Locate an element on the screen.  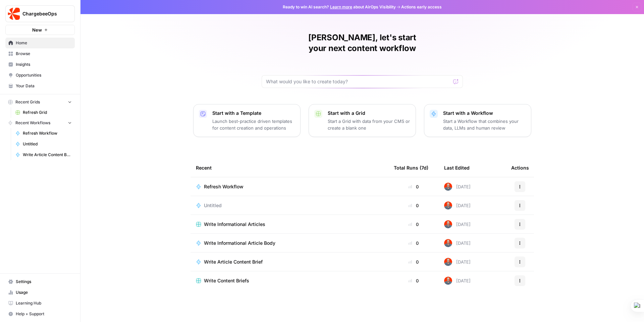
a: Write Informational Article Body is located at coordinates (289, 243).